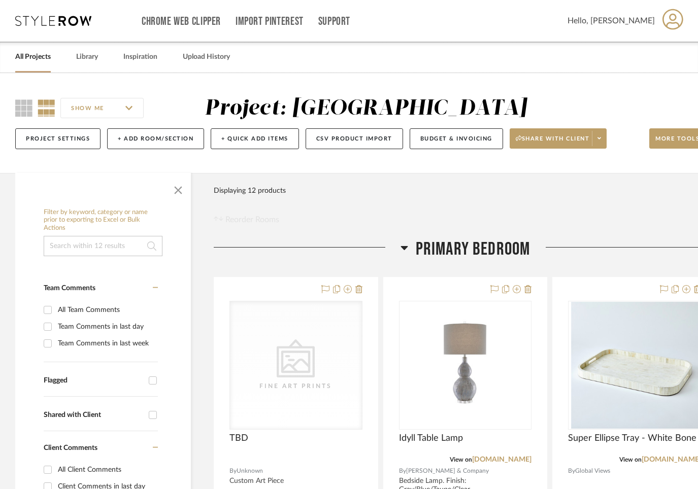 Image resolution: width=698 pixels, height=489 pixels. Describe the element at coordinates (431, 439) in the screenshot. I see `span: Idyll Table Lamp` at that location.